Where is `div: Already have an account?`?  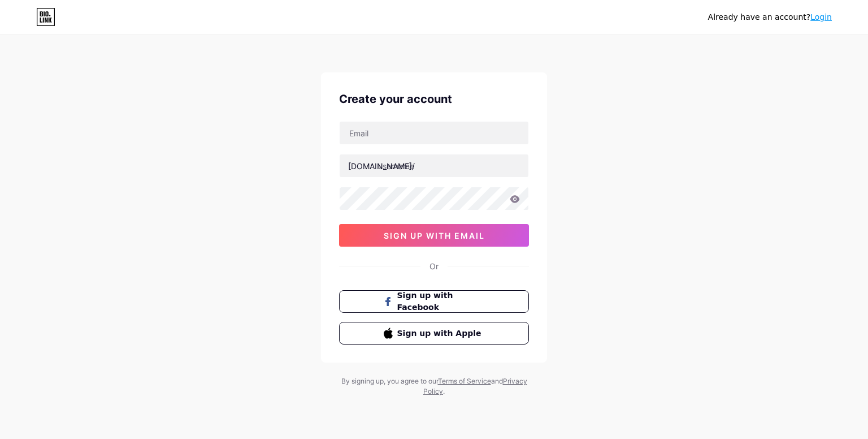
div: Already have an account? is located at coordinates (769, 17).